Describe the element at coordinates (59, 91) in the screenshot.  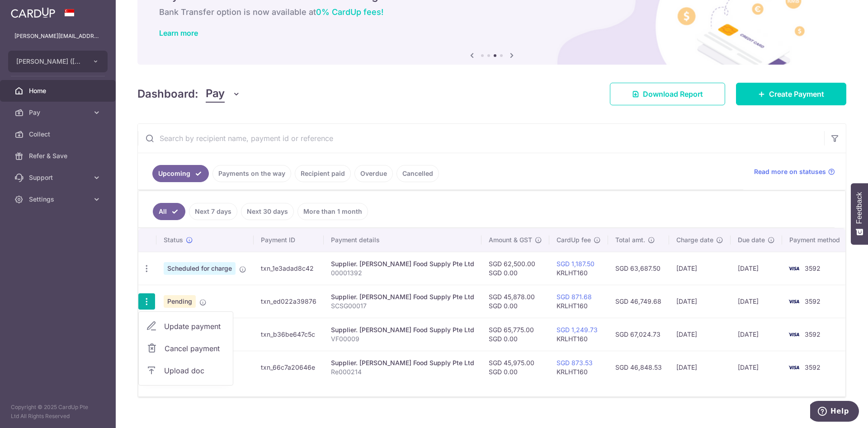
I see `span: Home` at that location.